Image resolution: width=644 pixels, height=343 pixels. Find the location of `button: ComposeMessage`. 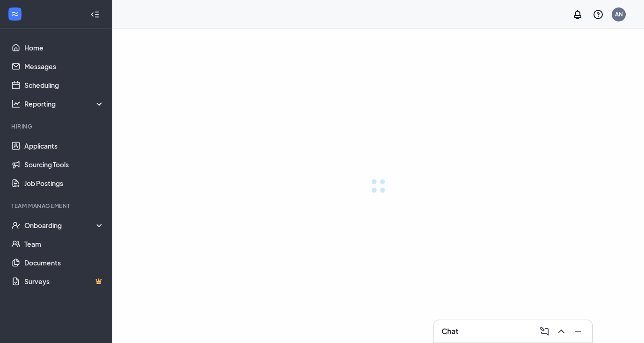

button: ComposeMessage is located at coordinates (544, 332).